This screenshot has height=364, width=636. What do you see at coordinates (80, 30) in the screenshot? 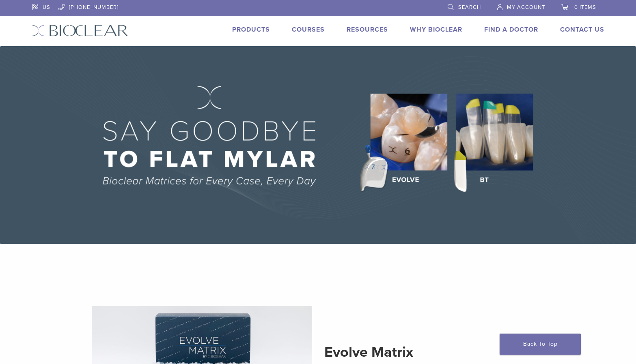
I see `img: Bioclear` at bounding box center [80, 30].